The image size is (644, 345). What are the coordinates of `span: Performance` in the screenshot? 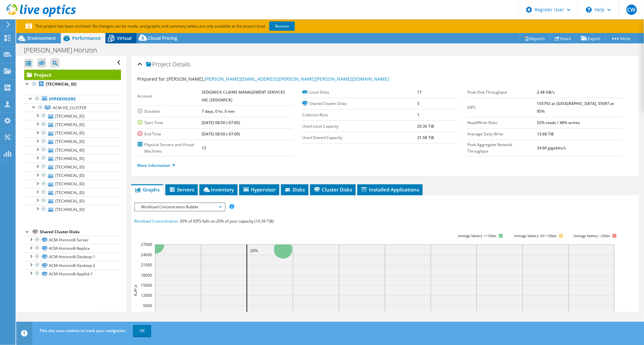 It's located at (87, 38).